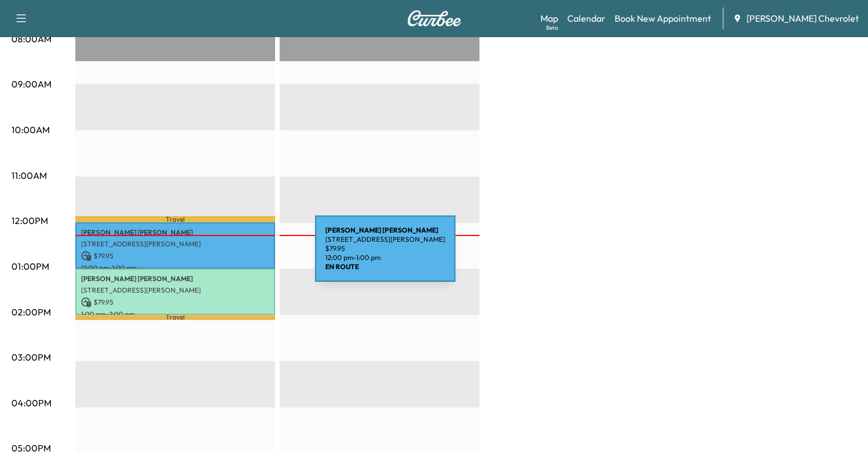  What do you see at coordinates (31, 357) in the screenshot?
I see `p: 03:00PM` at bounding box center [31, 357].